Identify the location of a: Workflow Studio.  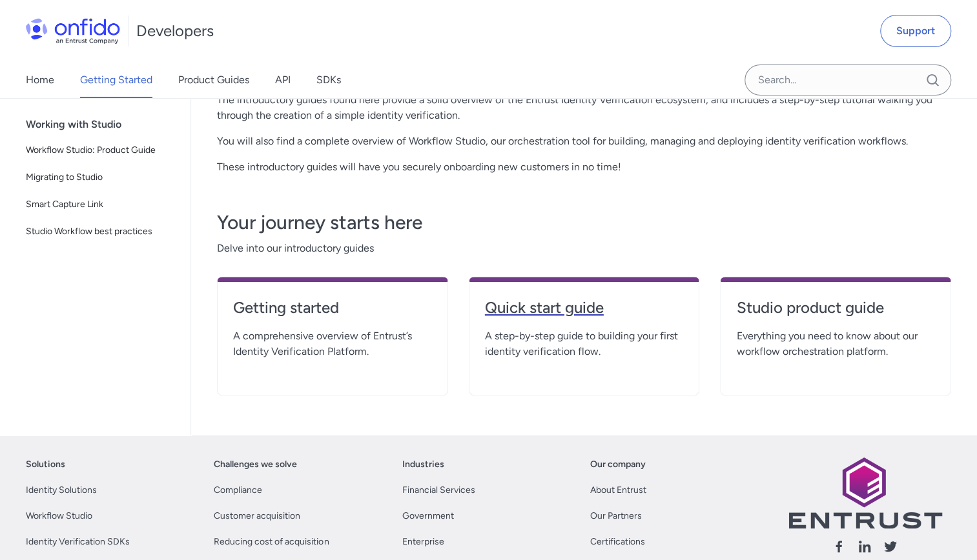
(59, 517).